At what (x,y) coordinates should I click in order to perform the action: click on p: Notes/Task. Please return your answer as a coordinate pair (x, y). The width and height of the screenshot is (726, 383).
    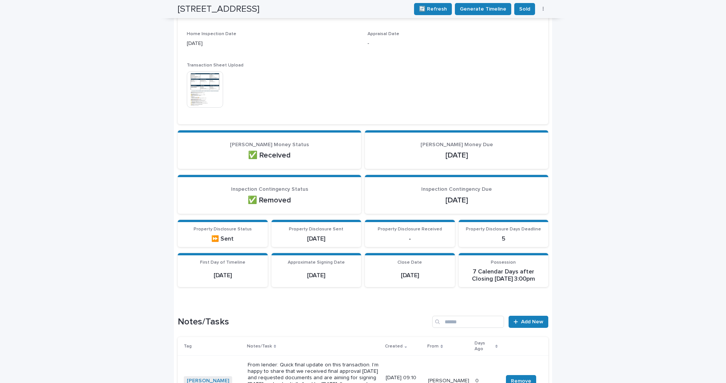
    Looking at the image, I should click on (259, 347).